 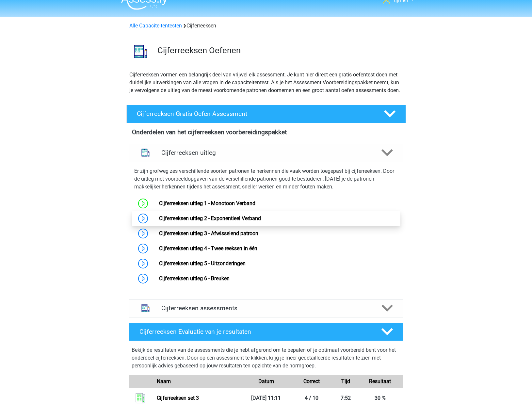 I want to click on h4: Cijferreeksen Gratis Oefen Assessment, so click(x=255, y=114).